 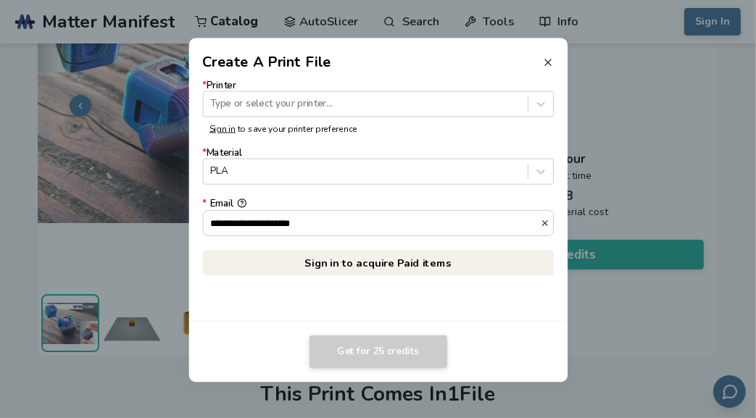 What do you see at coordinates (212, 172) in the screenshot?
I see `input: *MaterialPLA` at bounding box center [212, 172].